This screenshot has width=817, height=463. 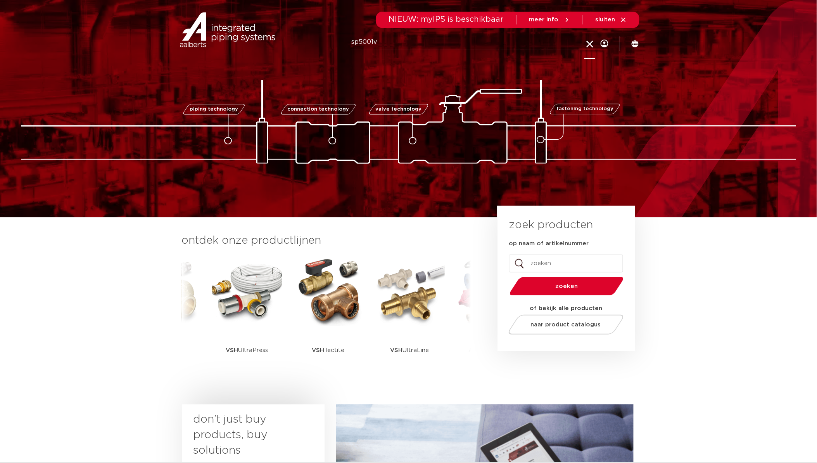 I want to click on span: meer info, so click(x=544, y=19).